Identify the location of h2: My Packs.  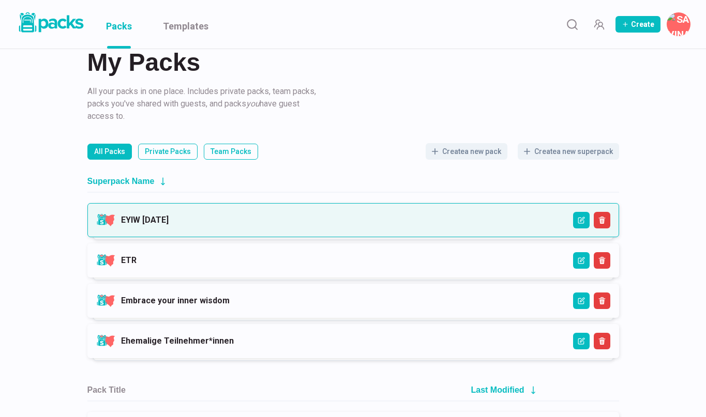
(353, 63).